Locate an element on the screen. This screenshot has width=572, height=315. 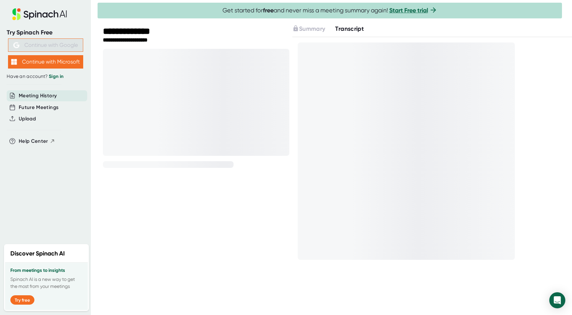
button: Continue with Microsoft is located at coordinates (45, 62).